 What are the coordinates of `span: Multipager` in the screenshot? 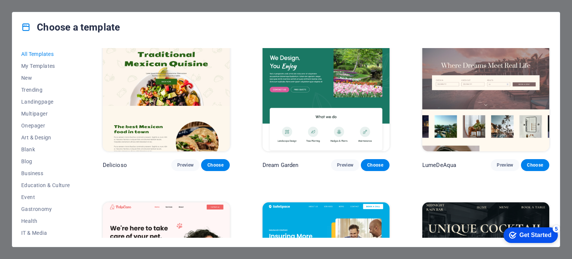 It's located at (45, 114).